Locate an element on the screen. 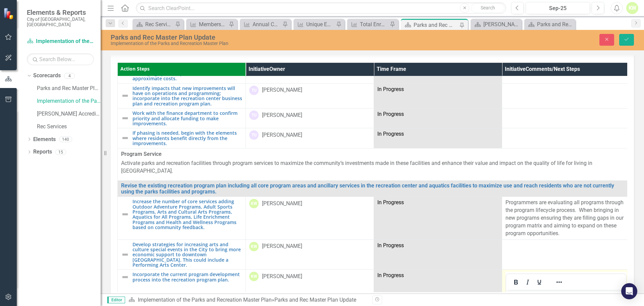 This screenshot has width=644, height=306. button: Italic is located at coordinates (528, 282).